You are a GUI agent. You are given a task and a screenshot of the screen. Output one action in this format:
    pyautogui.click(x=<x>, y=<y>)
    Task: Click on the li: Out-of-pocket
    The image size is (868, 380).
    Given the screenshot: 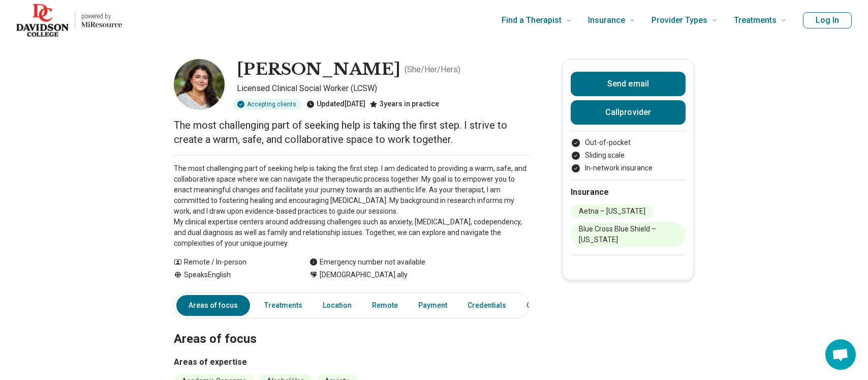 What is the action you would take?
    pyautogui.click(x=628, y=142)
    